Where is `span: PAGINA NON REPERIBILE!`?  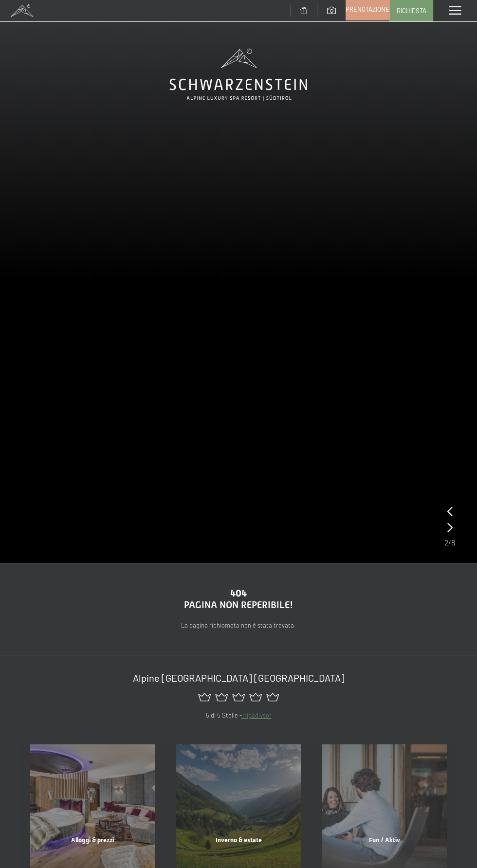 span: PAGINA NON REPERIBILE! is located at coordinates (239, 605).